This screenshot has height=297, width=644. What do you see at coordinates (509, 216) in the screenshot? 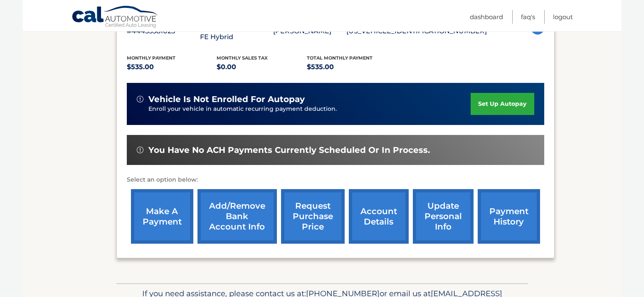
I see `a: payment history` at bounding box center [509, 216].